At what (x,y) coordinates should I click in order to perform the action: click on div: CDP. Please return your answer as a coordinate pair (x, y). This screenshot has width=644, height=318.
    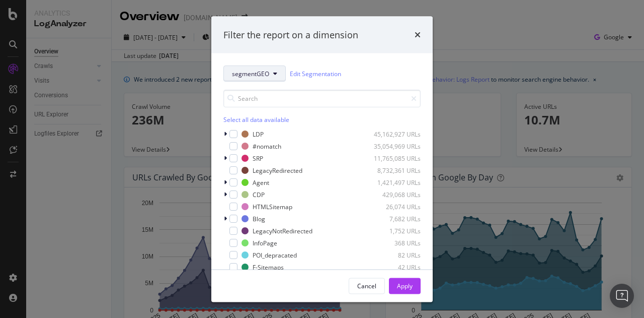
    Looking at the image, I should click on (258, 194).